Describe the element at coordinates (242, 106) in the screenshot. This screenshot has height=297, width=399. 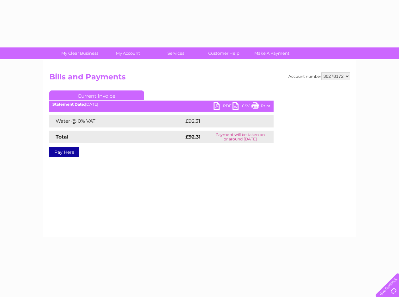
I see `a: CSV` at that location.